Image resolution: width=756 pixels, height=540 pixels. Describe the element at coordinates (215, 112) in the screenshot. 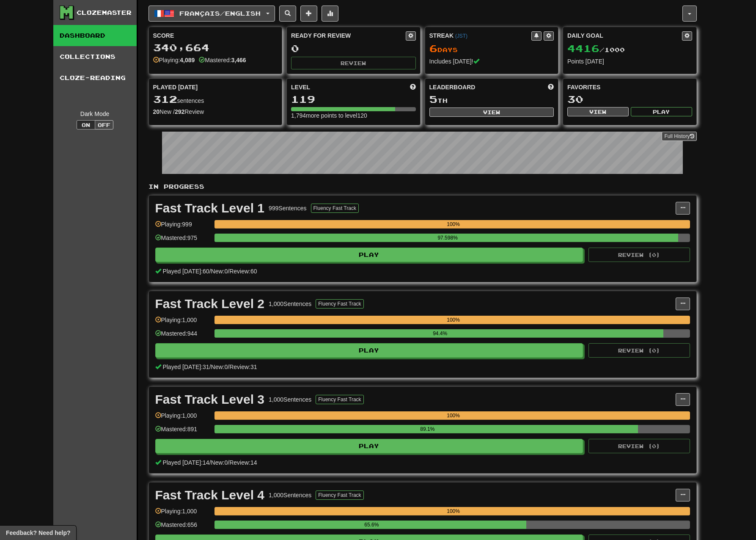

I see `div: New / Review` at that location.